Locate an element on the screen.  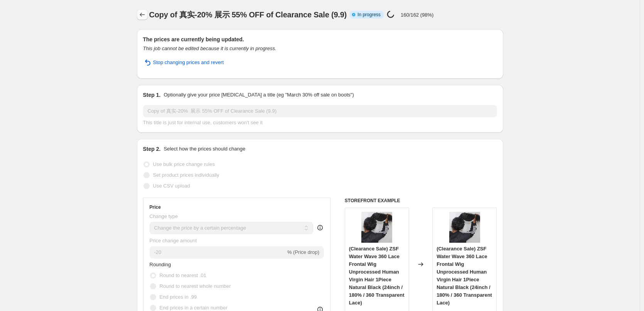
span: This title is just for internal use, customers won't see it is located at coordinates (203, 122).